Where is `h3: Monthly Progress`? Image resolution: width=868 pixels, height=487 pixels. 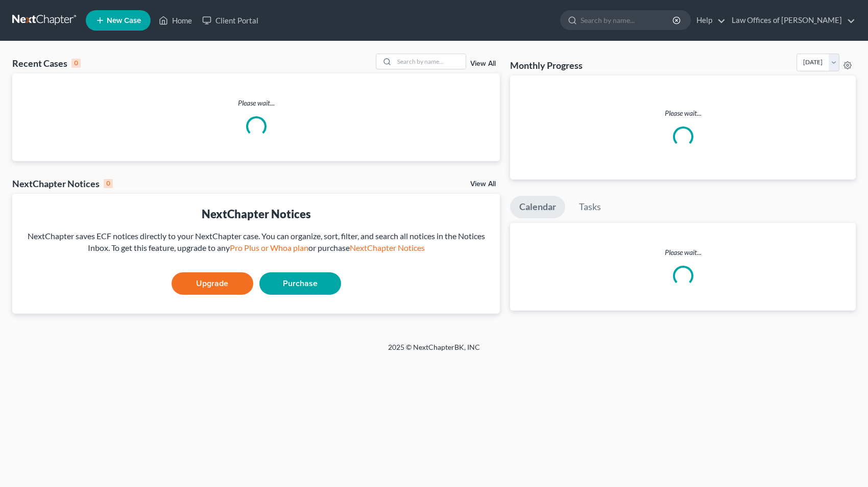
h3: Monthly Progress is located at coordinates (546, 65).